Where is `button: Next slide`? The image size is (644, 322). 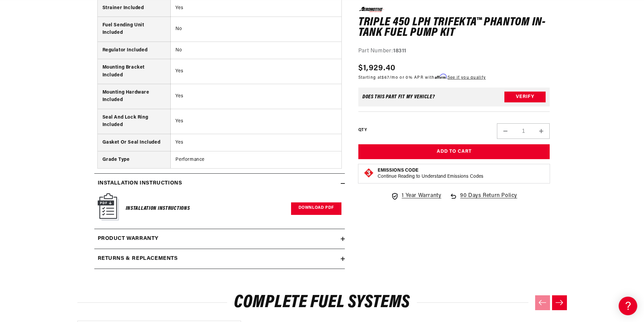 button: Next slide is located at coordinates (559, 303).